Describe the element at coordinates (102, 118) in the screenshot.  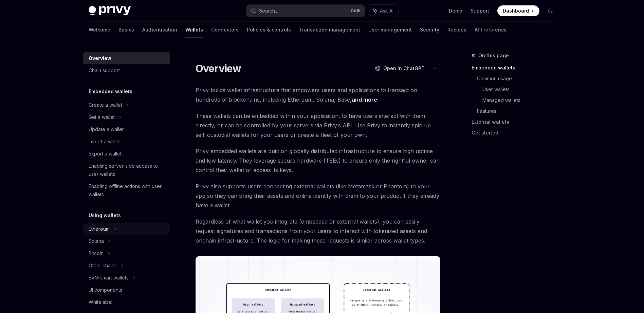
I see `div: Get a wallet` at that location.